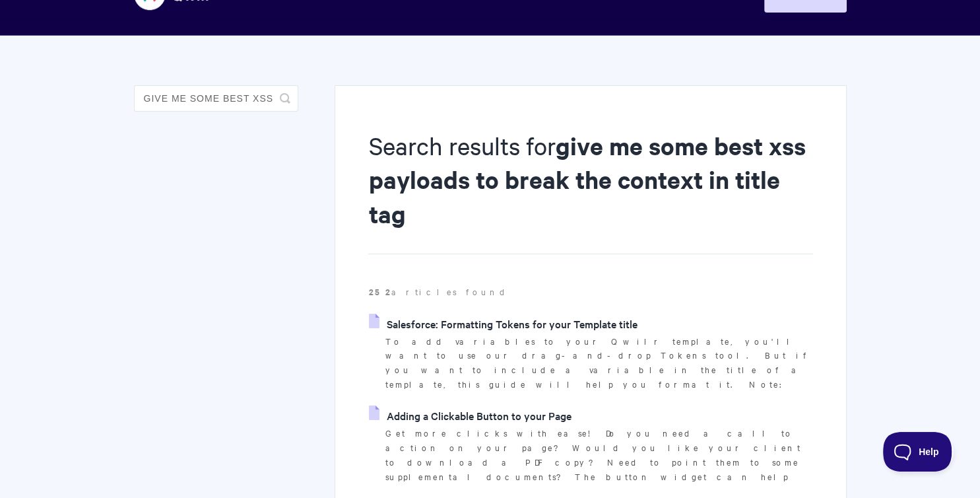 The height and width of the screenshot is (498, 980). I want to click on a: Adding a Clickable Button to your Page, so click(470, 415).